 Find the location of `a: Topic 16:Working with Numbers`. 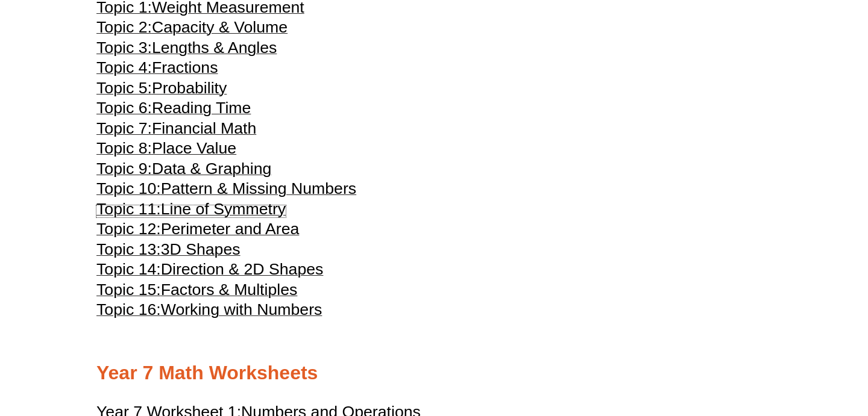

a: Topic 16:Working with Numbers is located at coordinates (209, 312).